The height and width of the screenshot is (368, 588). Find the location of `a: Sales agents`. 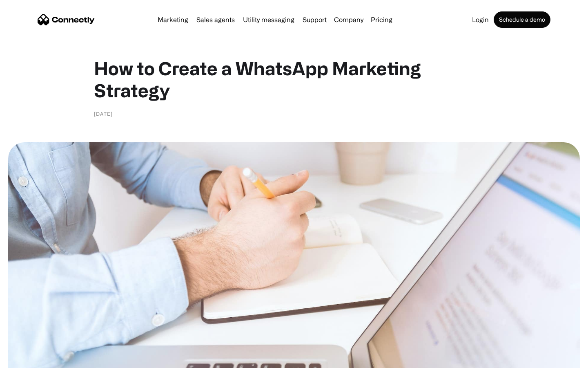

a: Sales agents is located at coordinates (216, 20).